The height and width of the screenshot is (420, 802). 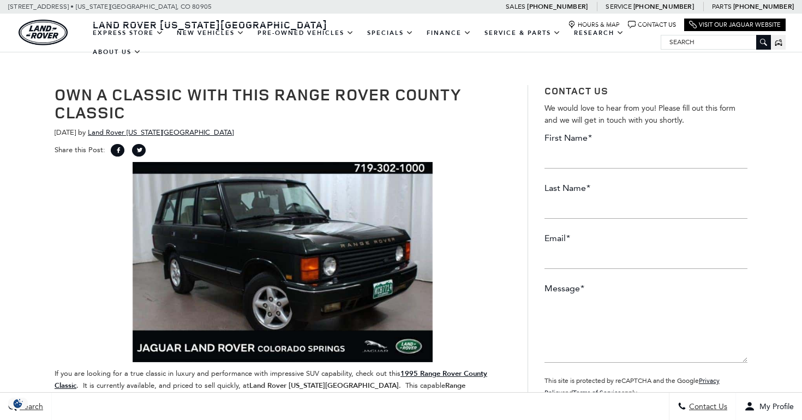 I want to click on a: Specials, so click(x=390, y=33).